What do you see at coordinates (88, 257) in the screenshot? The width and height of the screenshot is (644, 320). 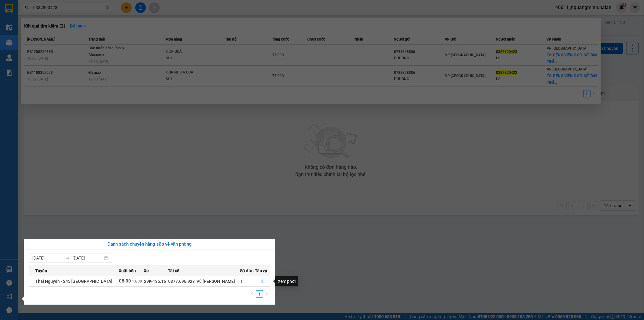 I see `input: Đến ngày` at bounding box center [88, 257].